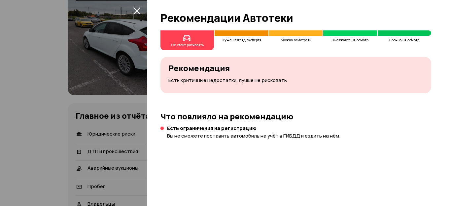  I want to click on button: закрыть, so click(137, 11).